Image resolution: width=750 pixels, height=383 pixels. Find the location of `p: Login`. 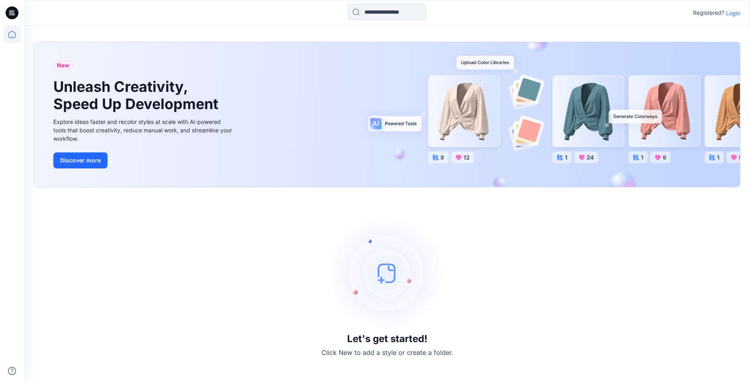

p: Login is located at coordinates (733, 13).